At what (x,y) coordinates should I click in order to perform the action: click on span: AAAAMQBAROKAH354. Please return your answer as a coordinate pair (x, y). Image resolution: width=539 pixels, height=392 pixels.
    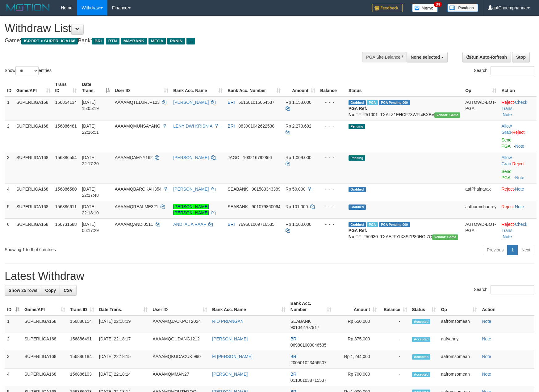
    Looking at the image, I should click on (138, 189).